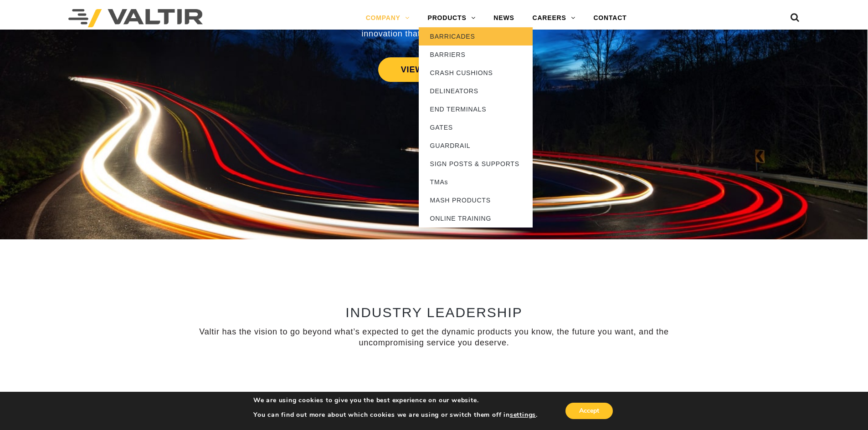 The image size is (868, 430). I want to click on a: VIEW TIMELINE, so click(433, 70).